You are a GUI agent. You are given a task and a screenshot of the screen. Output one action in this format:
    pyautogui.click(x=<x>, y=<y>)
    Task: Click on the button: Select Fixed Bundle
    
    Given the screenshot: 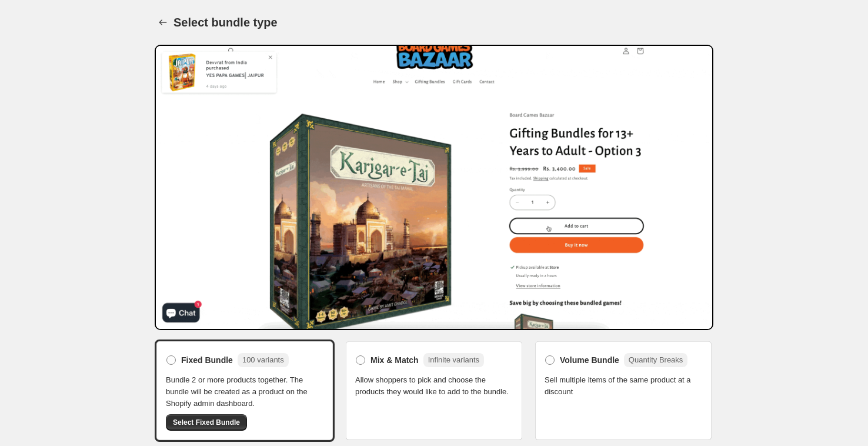 What is the action you would take?
    pyautogui.click(x=206, y=422)
    